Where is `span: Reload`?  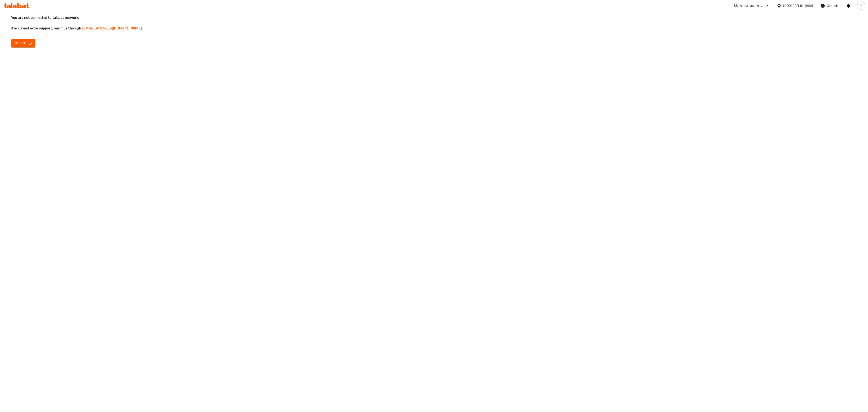 span: Reload is located at coordinates (23, 43).